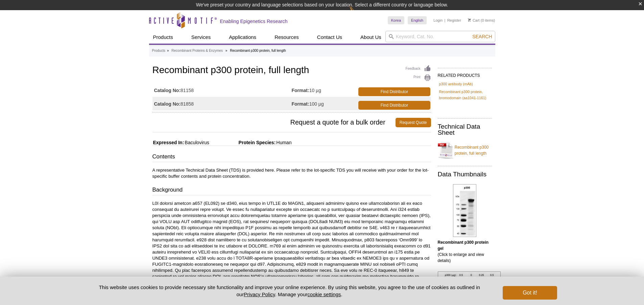 The height and width of the screenshot is (305, 644). I want to click on a: About Us, so click(371, 37).